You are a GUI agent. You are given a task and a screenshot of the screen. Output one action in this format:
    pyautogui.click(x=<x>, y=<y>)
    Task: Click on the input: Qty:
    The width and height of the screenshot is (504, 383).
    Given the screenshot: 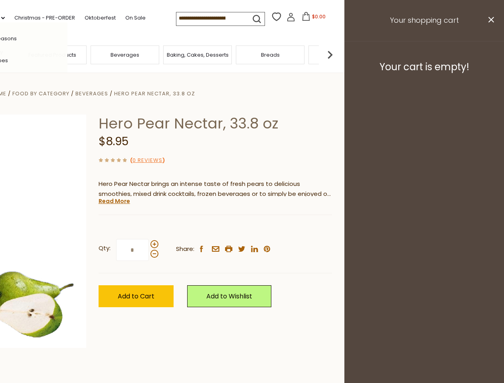 What is the action you would take?
    pyautogui.click(x=133, y=250)
    